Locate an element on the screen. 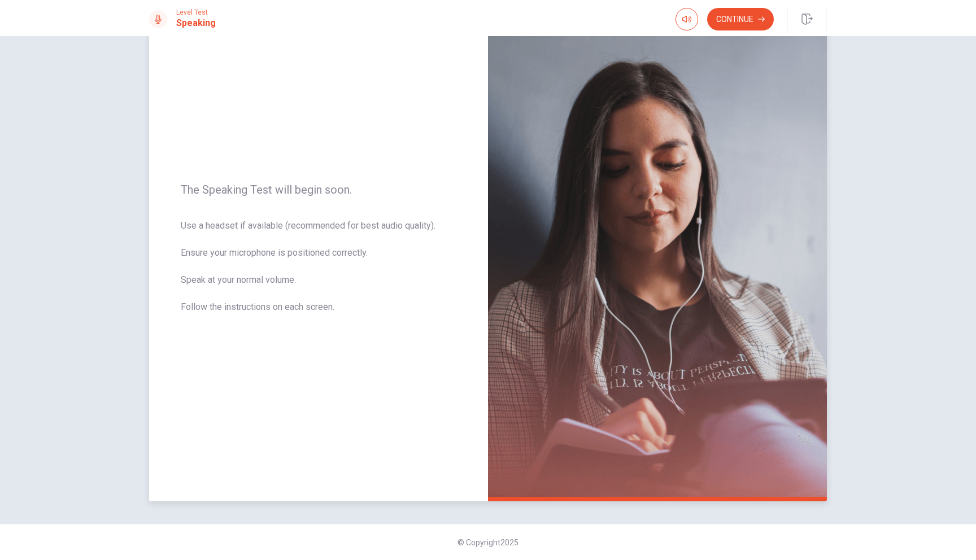 Image resolution: width=976 pixels, height=560 pixels. button: Continue is located at coordinates (740, 19).